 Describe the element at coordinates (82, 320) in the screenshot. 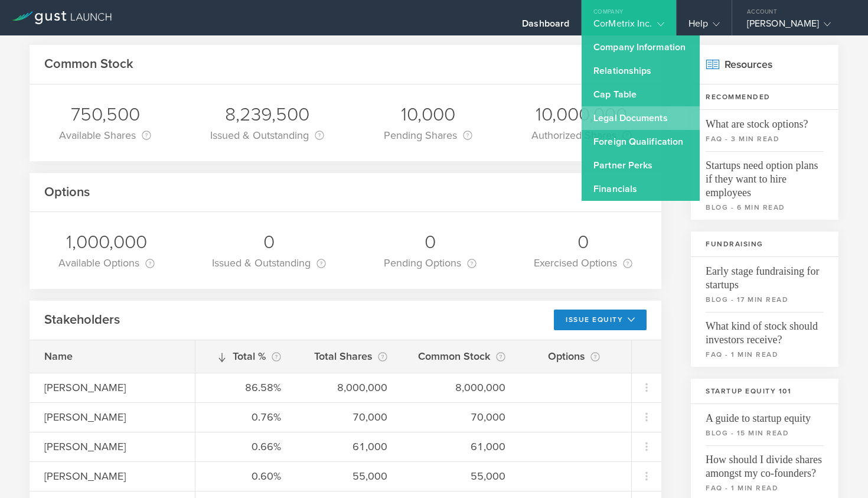

I see `h2: Stakeholders` at that location.